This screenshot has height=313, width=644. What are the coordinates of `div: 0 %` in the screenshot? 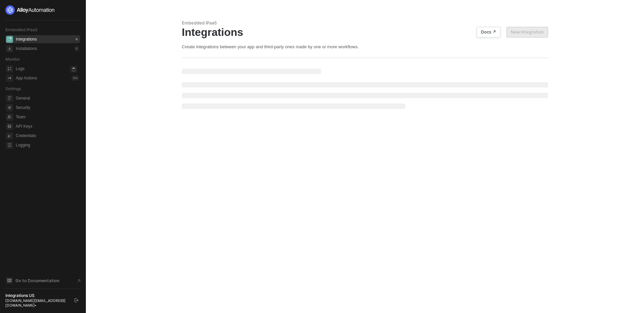 It's located at (75, 78).